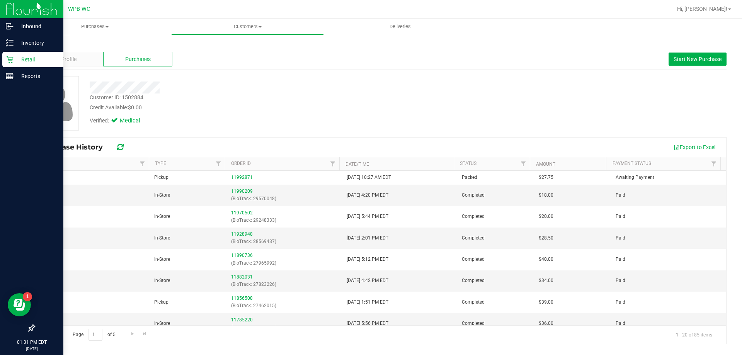  What do you see at coordinates (10, 76) in the screenshot?
I see `inline-svg: Reports` at bounding box center [10, 76].